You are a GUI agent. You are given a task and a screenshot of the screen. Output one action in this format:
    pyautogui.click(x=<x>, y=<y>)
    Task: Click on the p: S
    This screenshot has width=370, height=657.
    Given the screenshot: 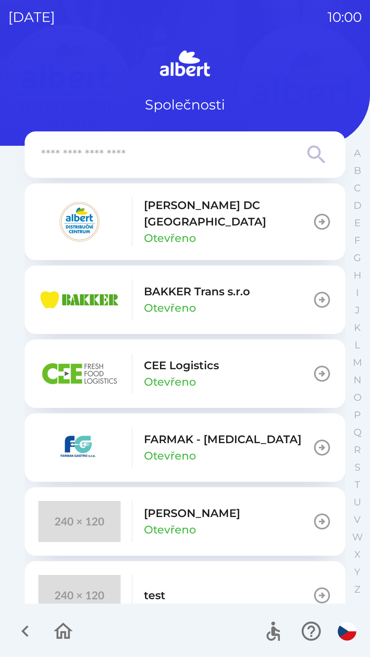 What is the action you would take?
    pyautogui.click(x=357, y=467)
    